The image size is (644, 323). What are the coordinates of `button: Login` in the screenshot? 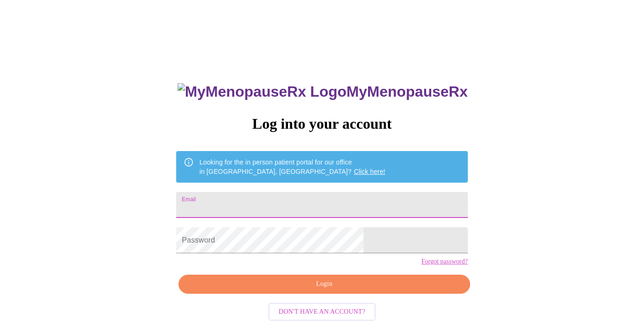 It's located at (324, 284).